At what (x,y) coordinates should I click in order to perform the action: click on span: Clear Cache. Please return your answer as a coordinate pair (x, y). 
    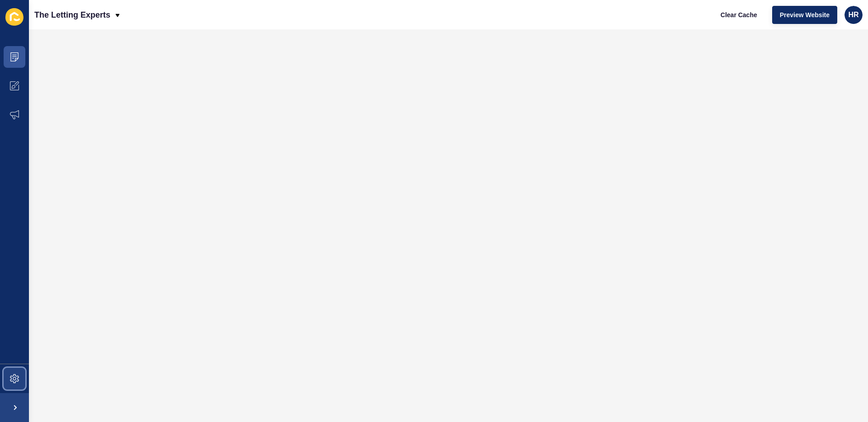
    Looking at the image, I should click on (739, 15).